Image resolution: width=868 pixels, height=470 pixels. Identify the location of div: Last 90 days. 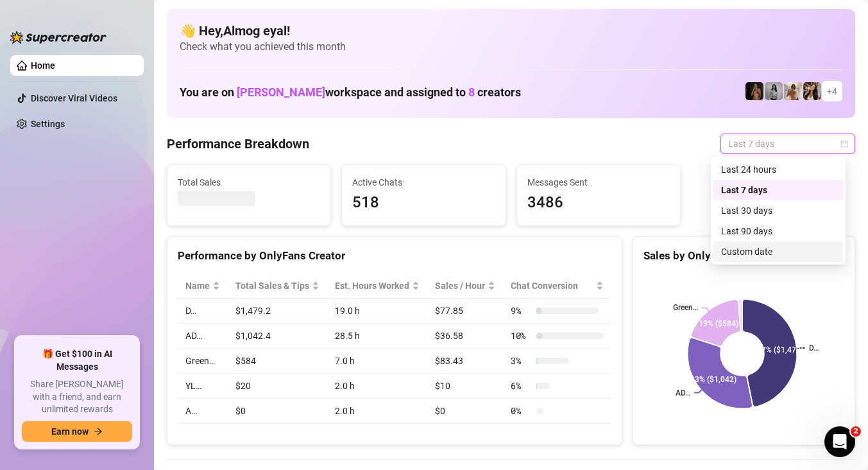
(779, 231).